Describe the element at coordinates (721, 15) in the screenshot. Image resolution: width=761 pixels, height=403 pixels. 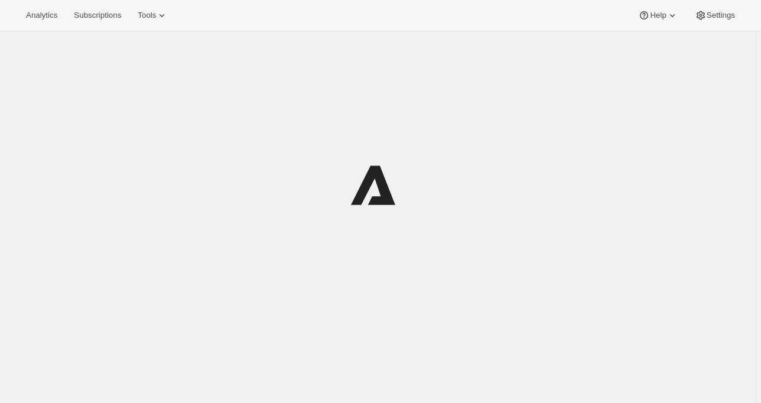
I see `span: Settings` at that location.